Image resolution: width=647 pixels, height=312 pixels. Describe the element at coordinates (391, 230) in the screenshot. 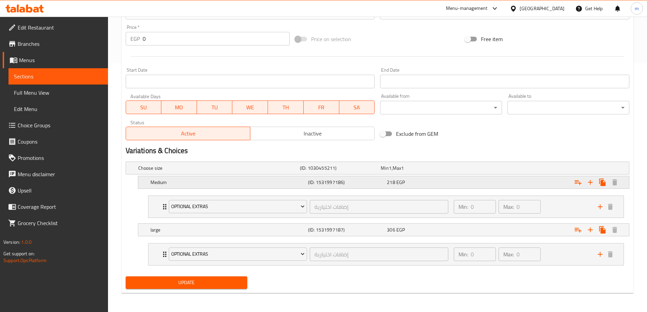

I see `span: 306` at that location.